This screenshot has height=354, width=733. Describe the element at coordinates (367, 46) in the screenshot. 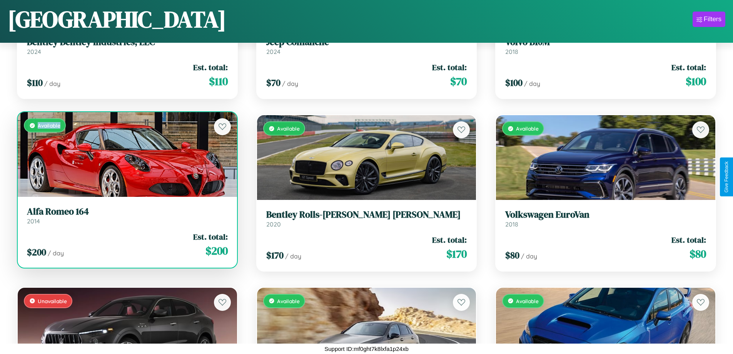

I see `a: Jeep Comanche2024` at that location.